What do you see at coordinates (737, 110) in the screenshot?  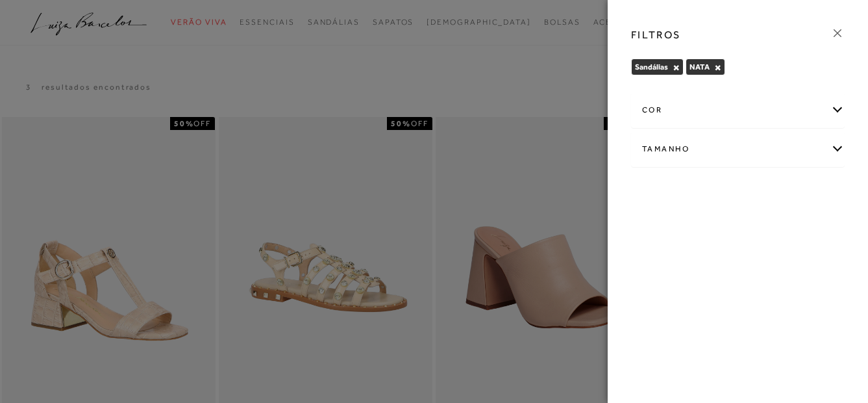 I see `div: cor` at bounding box center [737, 110].